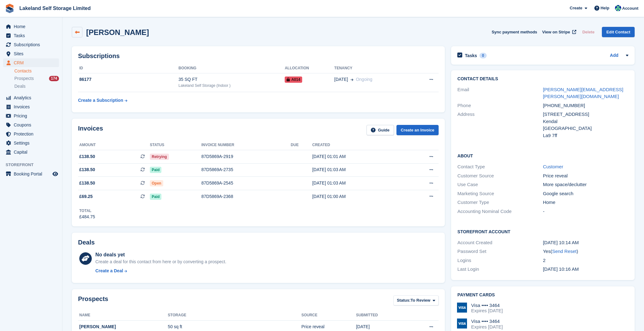 The image size is (644, 331). I want to click on th: Storage, so click(235, 315).